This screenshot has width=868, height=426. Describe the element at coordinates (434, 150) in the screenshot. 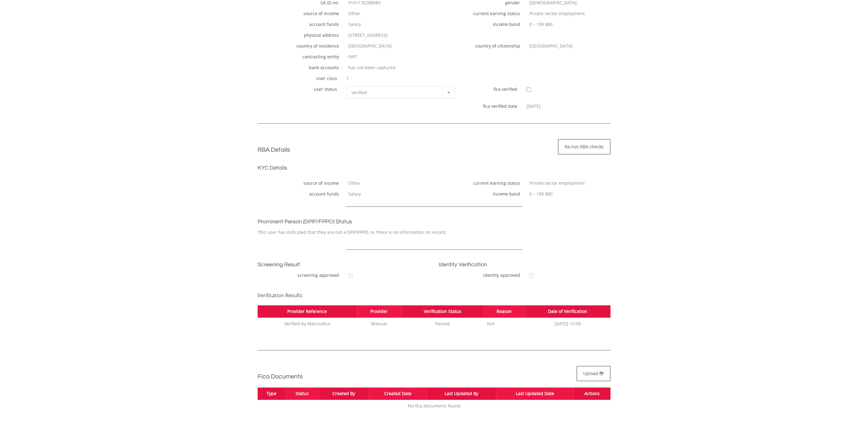

I see `h2: RBA Details` at that location.